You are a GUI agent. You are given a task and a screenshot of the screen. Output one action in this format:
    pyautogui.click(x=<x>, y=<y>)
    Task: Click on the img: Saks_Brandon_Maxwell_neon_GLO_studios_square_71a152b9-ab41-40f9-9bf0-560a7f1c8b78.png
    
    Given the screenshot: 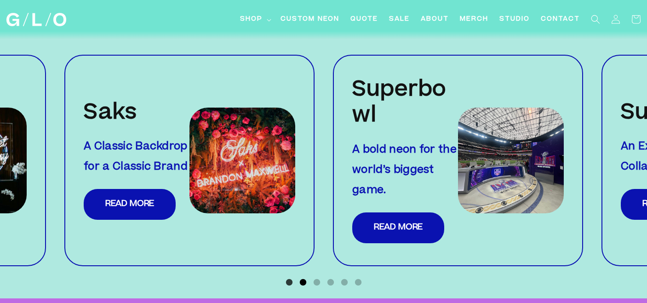 What is the action you would take?
    pyautogui.click(x=242, y=161)
    